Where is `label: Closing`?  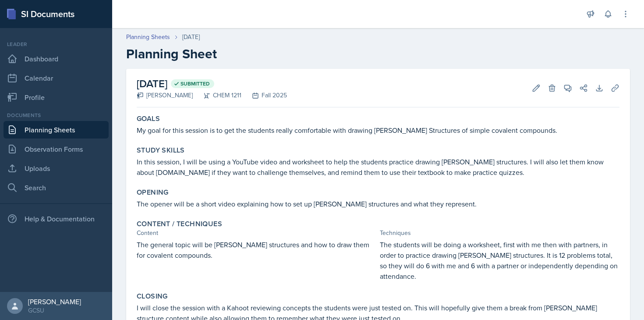 label: Closing is located at coordinates (152, 296).